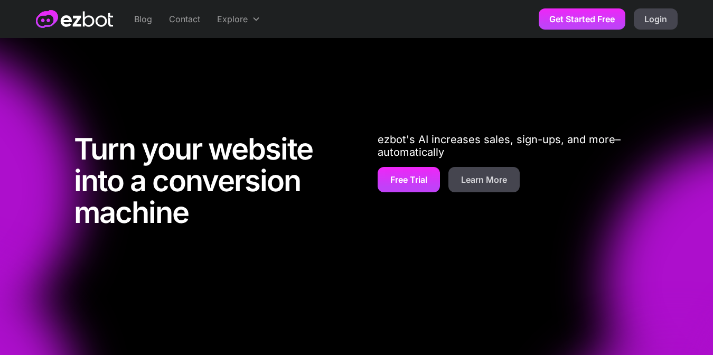 This screenshot has width=713, height=355. Describe the element at coordinates (204, 183) in the screenshot. I see `h1: Turn your website into a conversion machine` at that location.